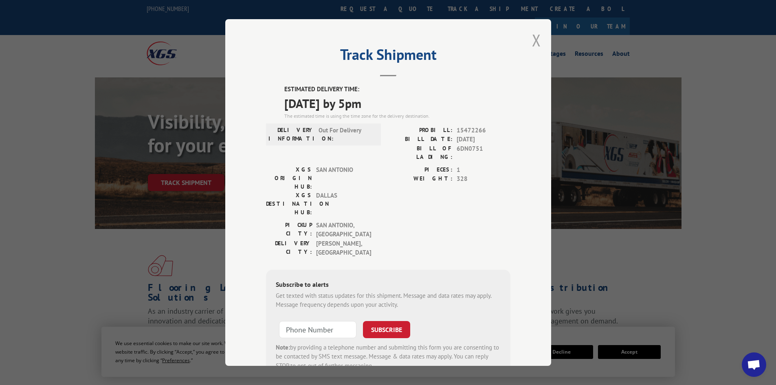 This screenshot has height=385, width=776. What do you see at coordinates (420, 179) in the screenshot?
I see `label: WEIGHT:` at bounding box center [420, 179].